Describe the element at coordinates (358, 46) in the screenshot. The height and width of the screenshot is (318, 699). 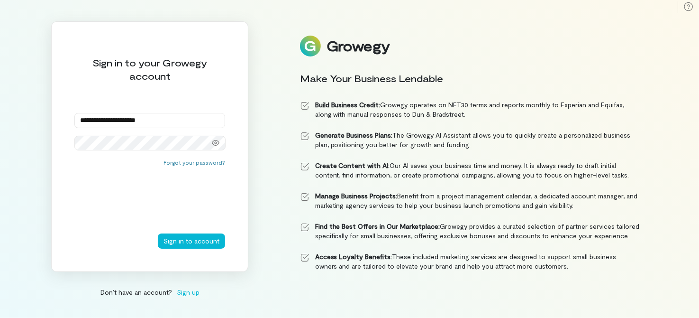
I see `div: Growegy` at that location.